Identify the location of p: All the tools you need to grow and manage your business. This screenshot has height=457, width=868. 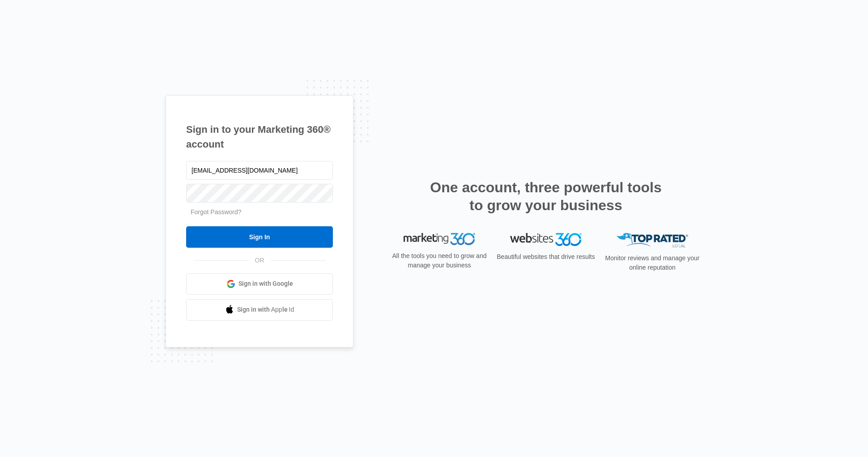
(439, 261).